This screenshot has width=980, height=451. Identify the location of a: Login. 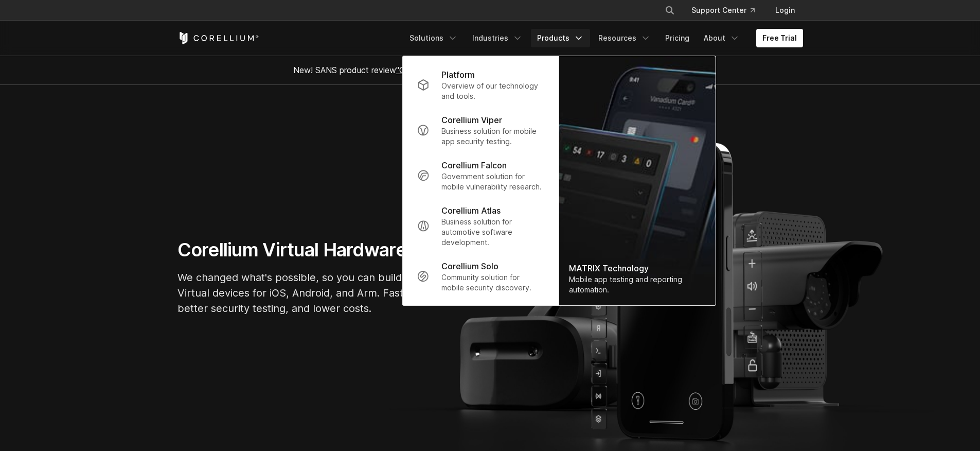
(785, 10).